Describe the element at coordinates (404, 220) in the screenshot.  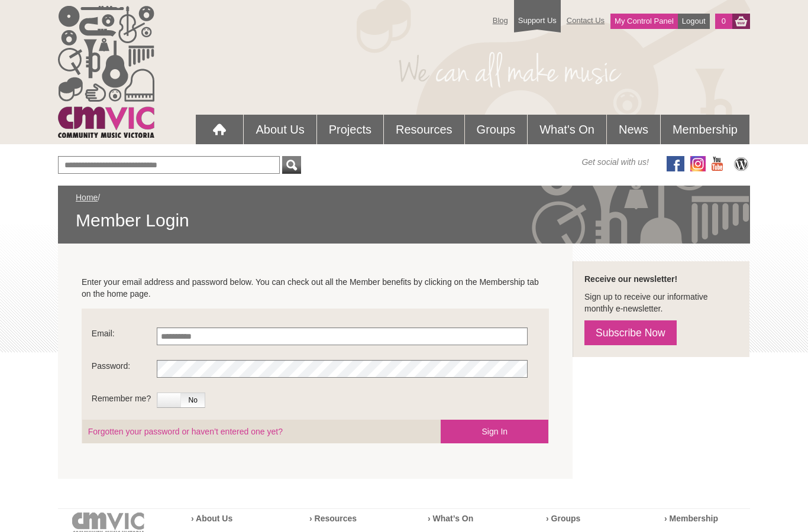
I see `span: Member Login` at that location.